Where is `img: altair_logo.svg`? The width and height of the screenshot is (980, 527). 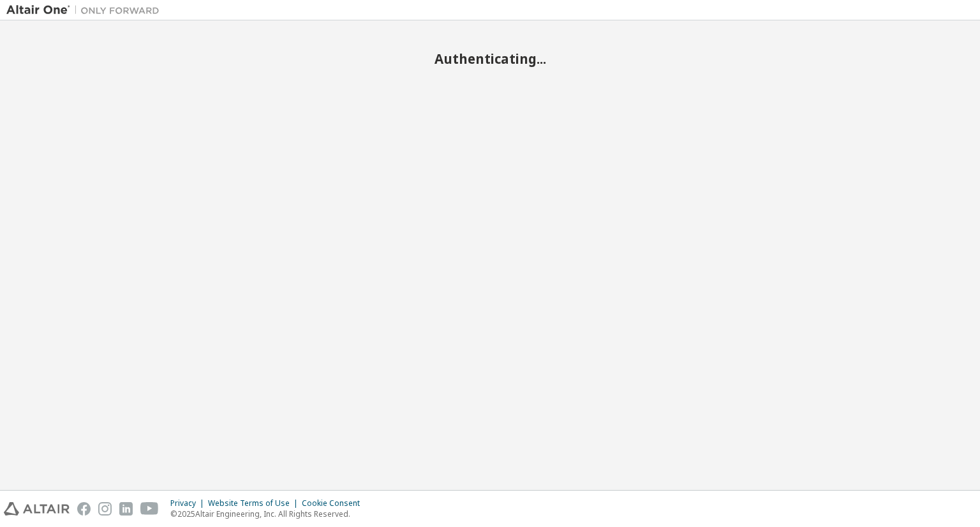 img: altair_logo.svg is located at coordinates (36, 508).